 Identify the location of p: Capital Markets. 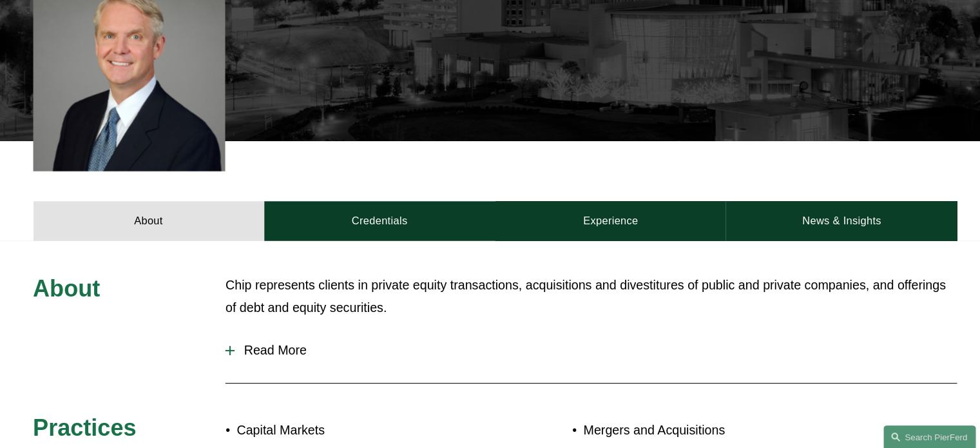
(363, 430).